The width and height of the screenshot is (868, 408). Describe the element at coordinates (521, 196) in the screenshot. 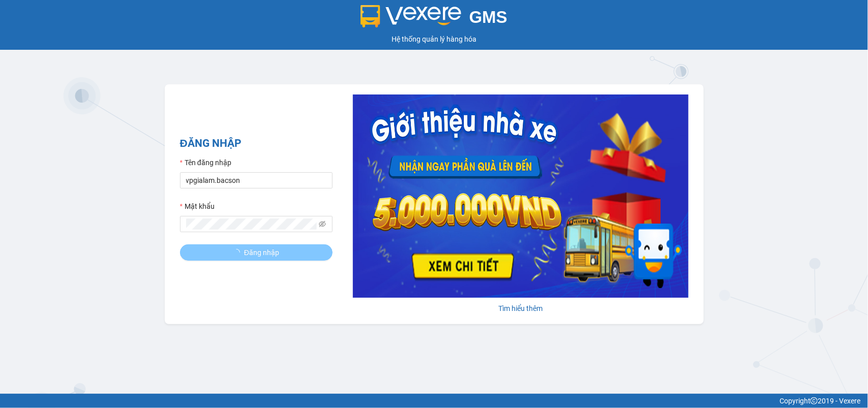

I see `img: banner-0` at that location.